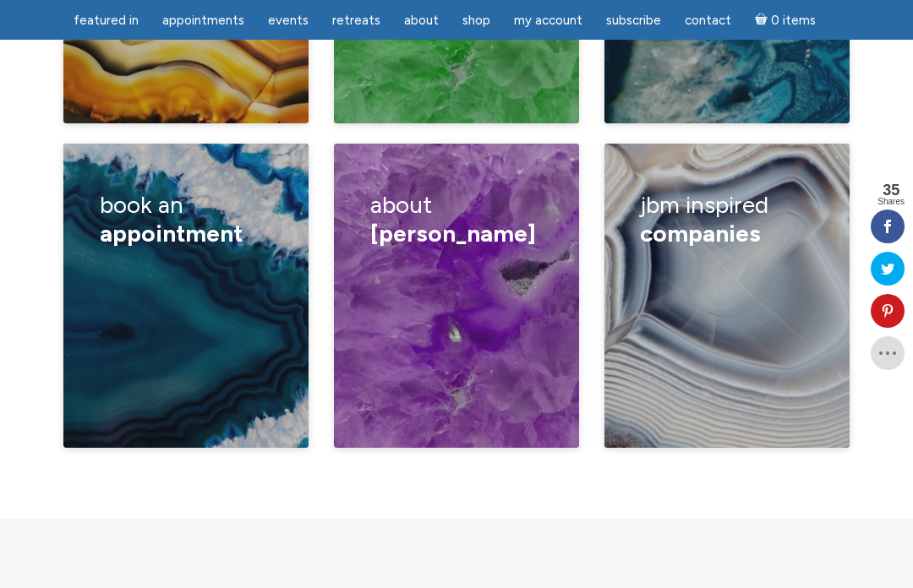 Image resolution: width=913 pixels, height=588 pixels. I want to click on a: My Account, so click(547, 20).